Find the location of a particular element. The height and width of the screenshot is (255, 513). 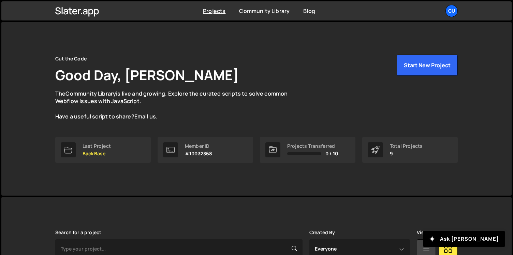

div: Total Projects is located at coordinates (406, 146).